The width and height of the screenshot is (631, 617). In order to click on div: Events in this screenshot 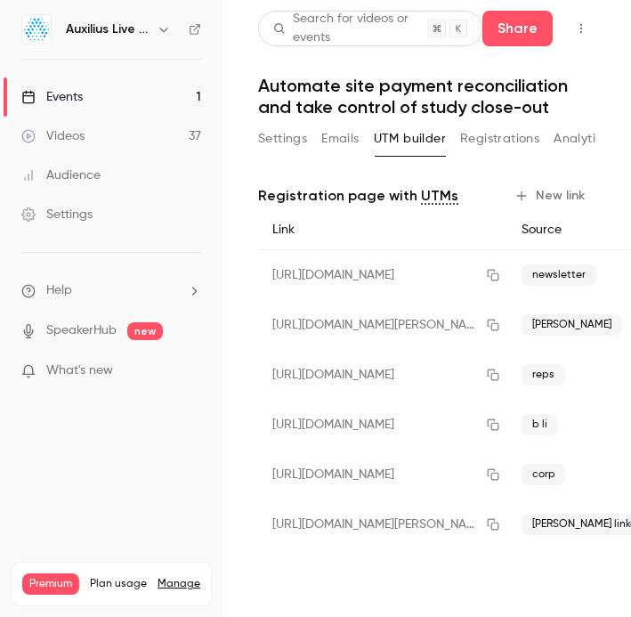, I will do `click(52, 97)`.